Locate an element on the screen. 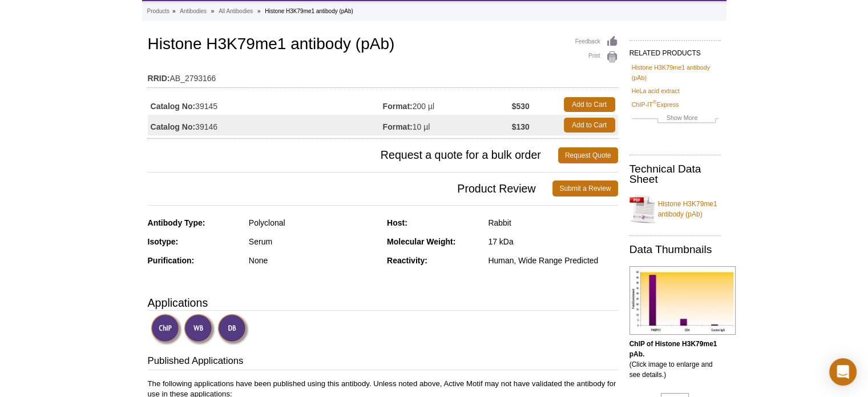 The image size is (868, 397). strong: RRID: is located at coordinates (158, 78).